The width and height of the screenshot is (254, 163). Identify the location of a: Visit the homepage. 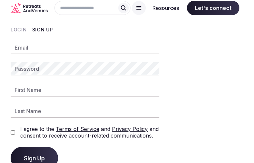
(29, 8).